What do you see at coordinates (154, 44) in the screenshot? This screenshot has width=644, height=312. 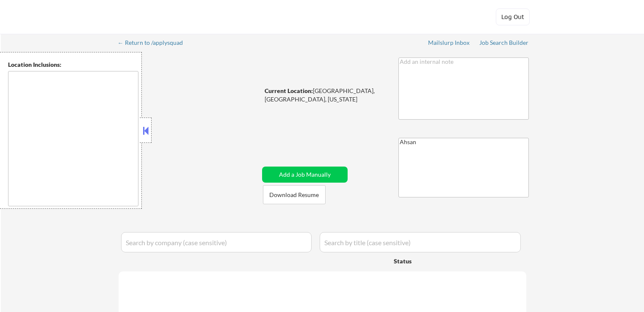 I see `a: ← Return to /applysquad` at bounding box center [154, 44].